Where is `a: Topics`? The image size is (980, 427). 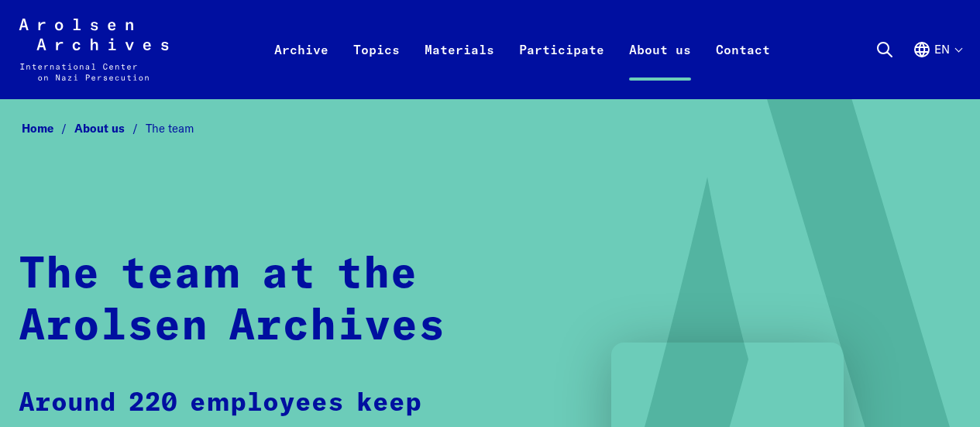
a: Topics is located at coordinates (377, 68).